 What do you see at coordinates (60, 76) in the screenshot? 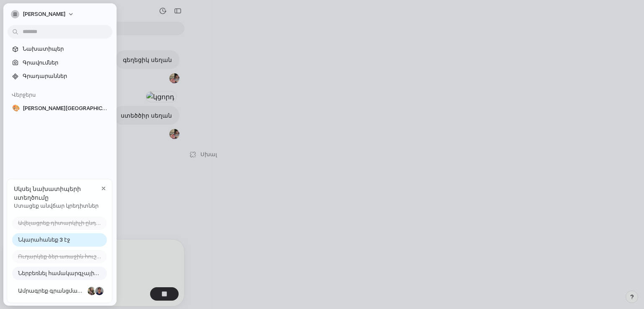
I see `a: Գրադարաններ` at bounding box center [60, 76].